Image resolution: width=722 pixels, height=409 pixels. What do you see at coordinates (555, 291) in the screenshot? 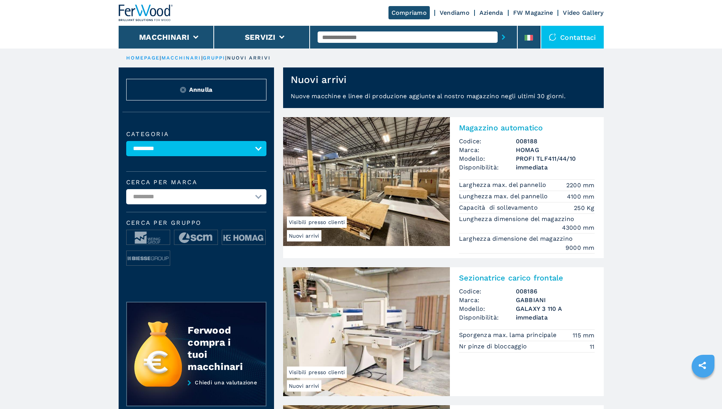
I see `h3: 008186` at bounding box center [555, 291].